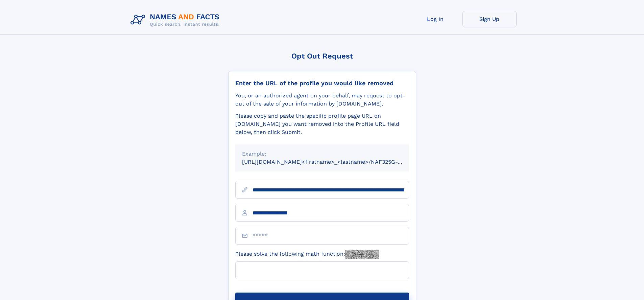  What do you see at coordinates (489, 19) in the screenshot?
I see `a: Sign Up` at bounding box center [489, 19].